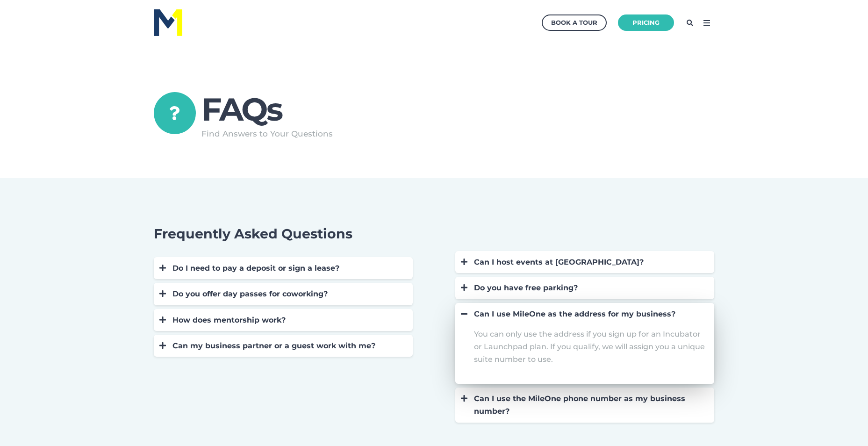  What do you see at coordinates (288, 268) in the screenshot?
I see `div: Do I need to pay a deposit or sign a lease?` at bounding box center [288, 268].